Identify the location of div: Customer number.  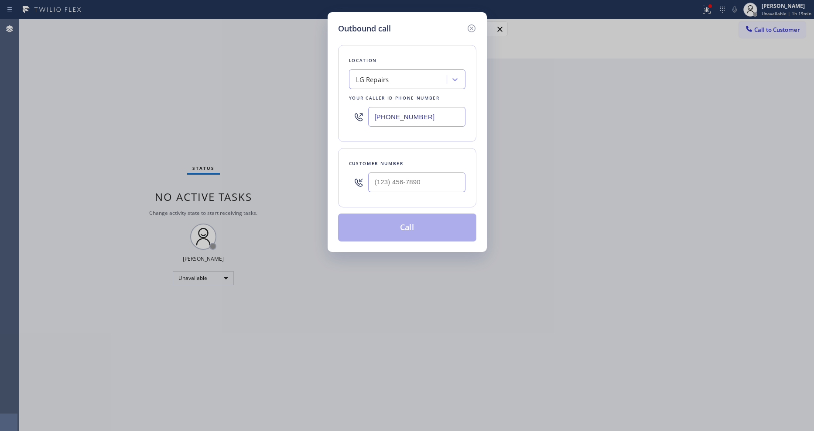
(407, 163).